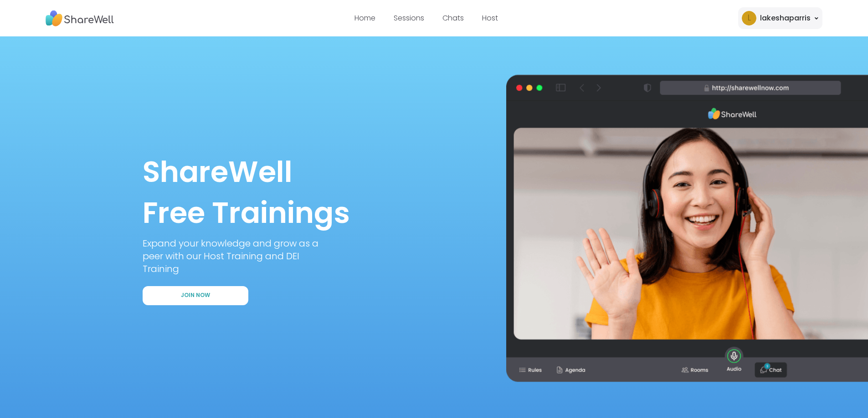 This screenshot has height=418, width=868. I want to click on img: ShareWell Nav Logo, so click(79, 19).